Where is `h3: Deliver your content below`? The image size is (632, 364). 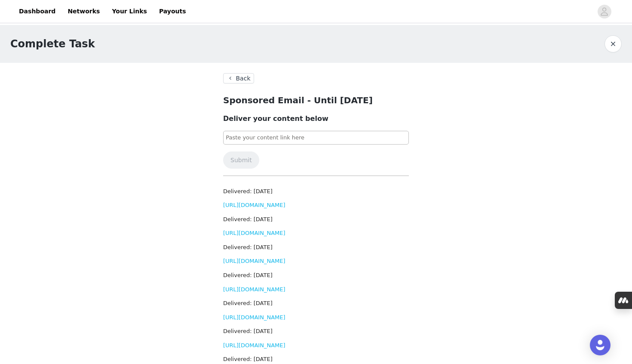
h3: Deliver your content below is located at coordinates (316, 119).